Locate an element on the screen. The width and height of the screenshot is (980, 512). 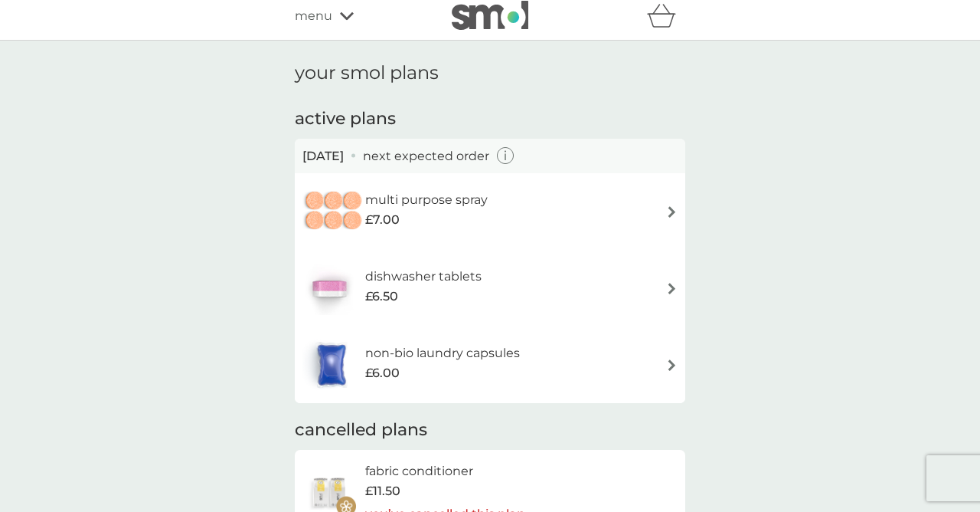
h1: your smol plans is located at coordinates (490, 72).